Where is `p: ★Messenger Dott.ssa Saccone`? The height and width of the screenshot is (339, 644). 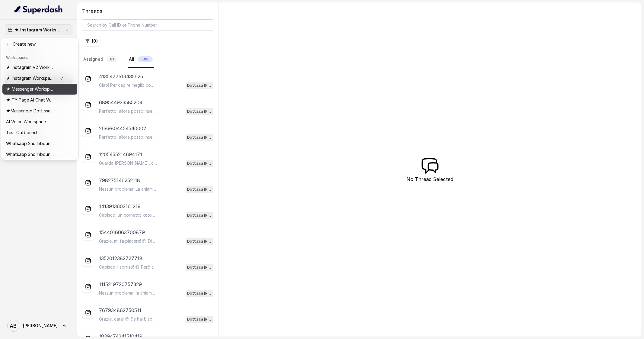
p: ★Messenger Dott.ssa Saccone is located at coordinates (30, 111).